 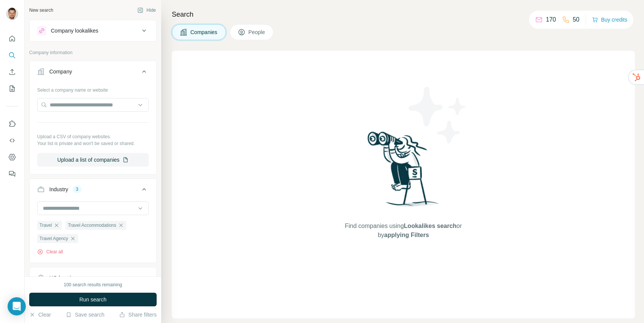 I want to click on div: Company lookalikes, so click(x=75, y=30).